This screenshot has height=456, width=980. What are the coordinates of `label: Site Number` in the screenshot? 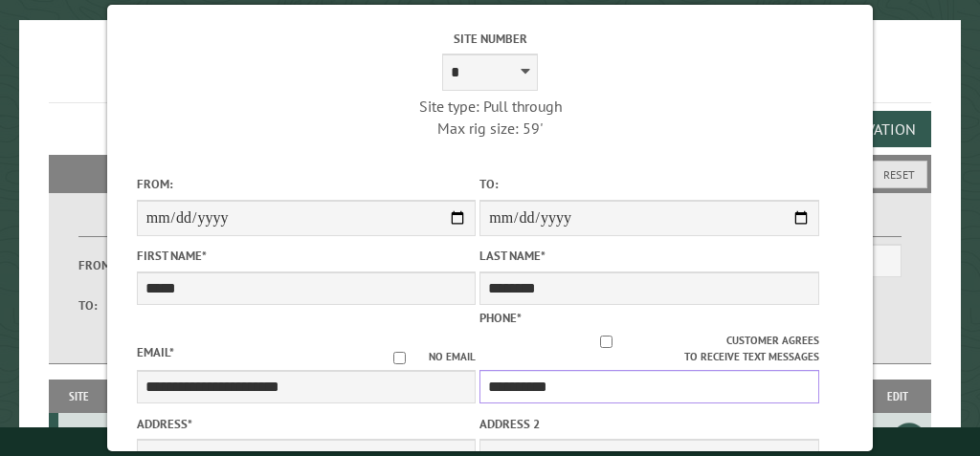 It's located at (490, 39).